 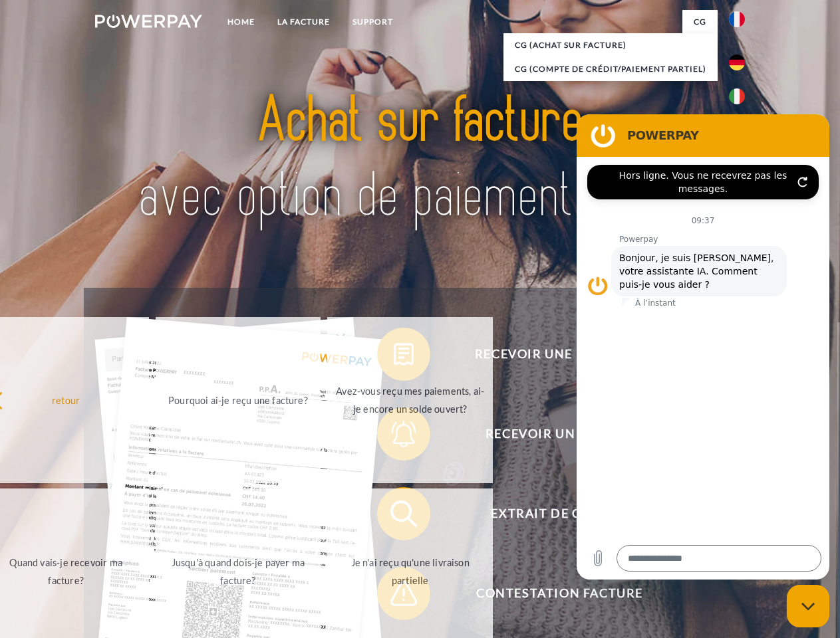 I want to click on p: Ce chat est enregistré à l’aide d’un service cloud et est soumis aux conditions de notre ., so click(x=126, y=69).